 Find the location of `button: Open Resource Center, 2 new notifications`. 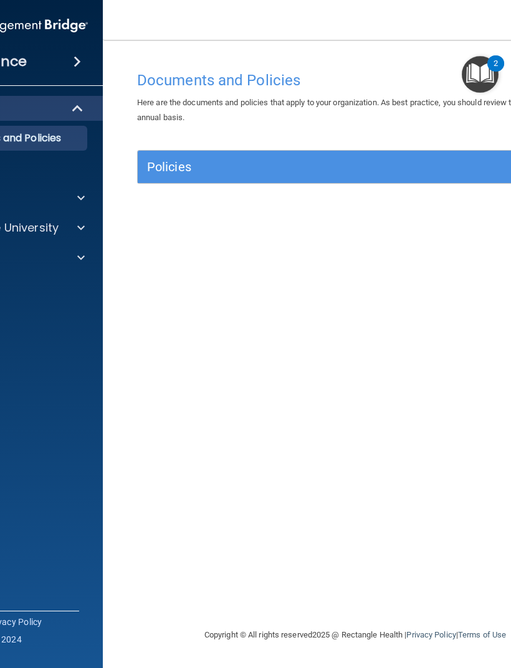

button: Open Resource Center, 2 new notifications is located at coordinates (480, 74).